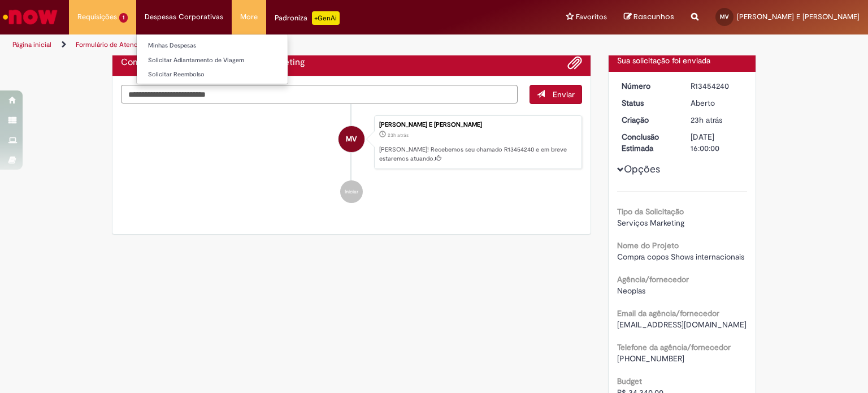 Image resolution: width=868 pixels, height=393 pixels. What do you see at coordinates (673, 347) in the screenshot?
I see `b: Telefone da agência/fornecedor` at bounding box center [673, 347].